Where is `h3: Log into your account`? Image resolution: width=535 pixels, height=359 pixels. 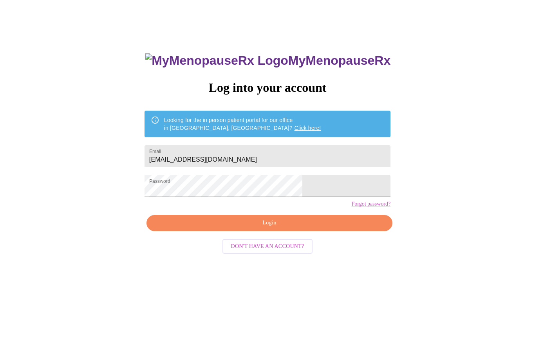 h3: Log into your account is located at coordinates (268, 88).